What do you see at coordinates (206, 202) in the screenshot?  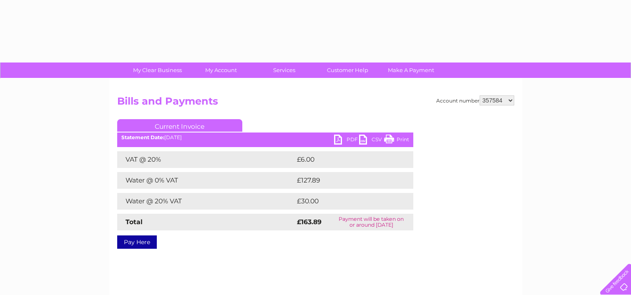 I see `td: Water @ 20% VAT` at bounding box center [206, 202].